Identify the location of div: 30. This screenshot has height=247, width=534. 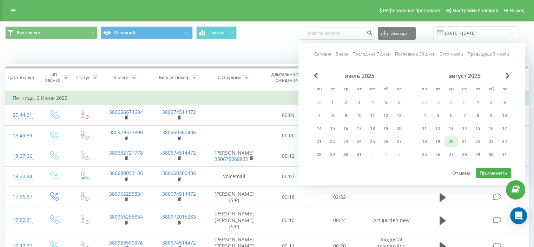
(491, 154).